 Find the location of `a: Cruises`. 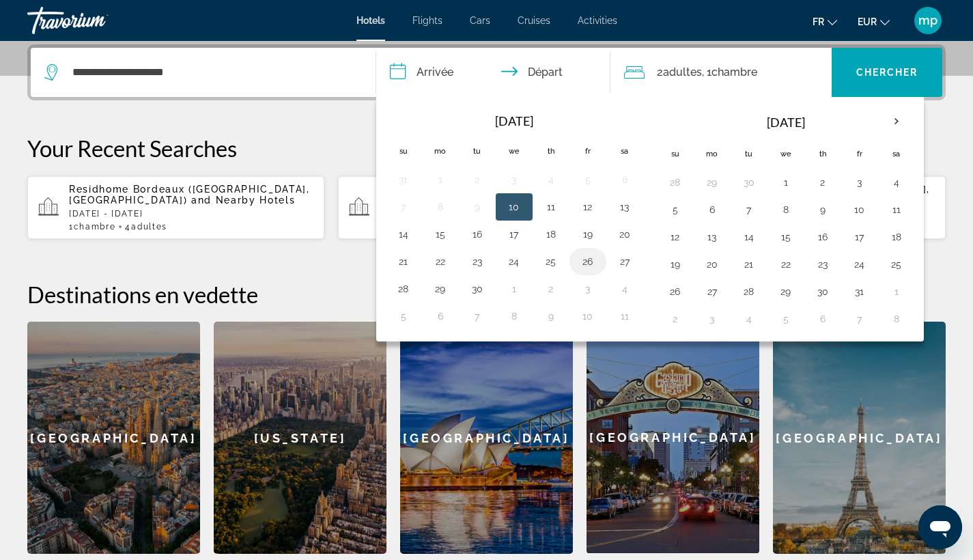

a: Cruises is located at coordinates (534, 21).